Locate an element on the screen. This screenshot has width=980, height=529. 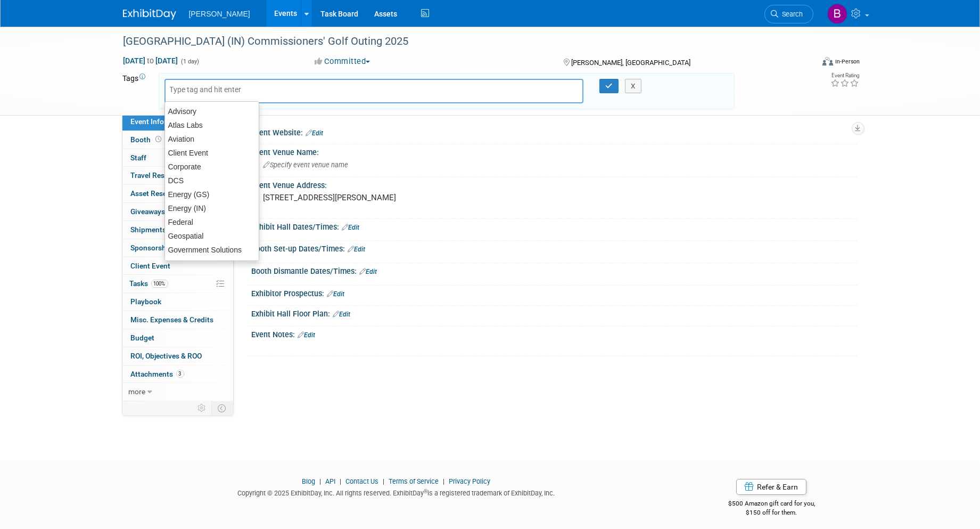
div: Energy (GS) is located at coordinates (212, 194).